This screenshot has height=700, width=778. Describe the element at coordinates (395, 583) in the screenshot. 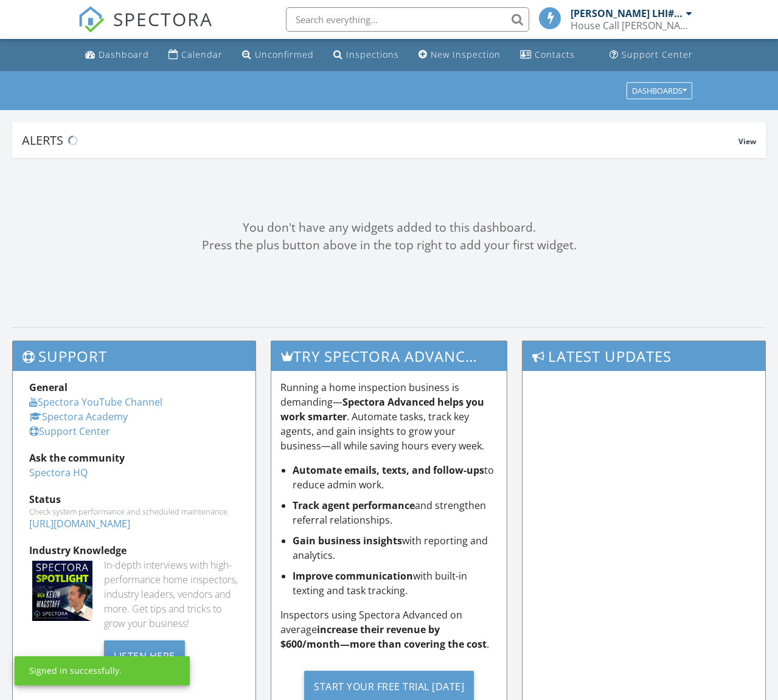

I see `li: with built-in texting and task tracking.` at that location.